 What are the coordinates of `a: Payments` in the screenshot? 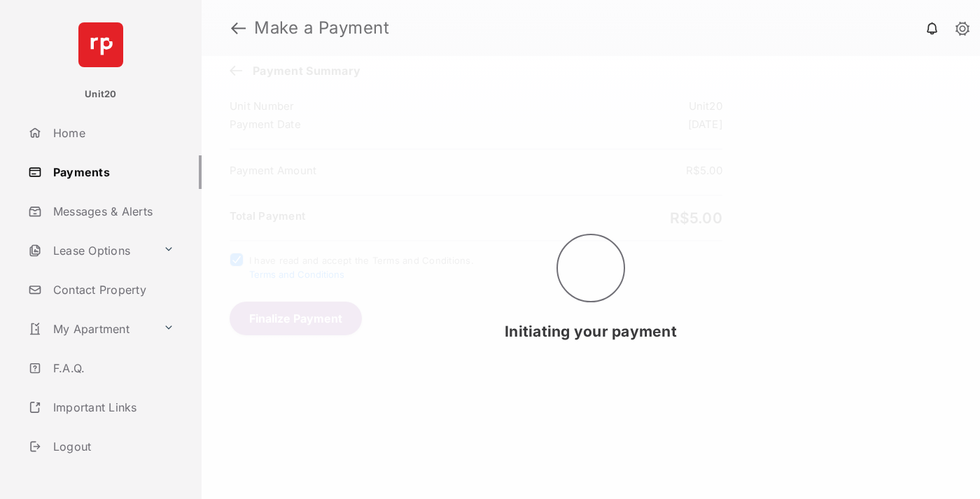 It's located at (112, 172).